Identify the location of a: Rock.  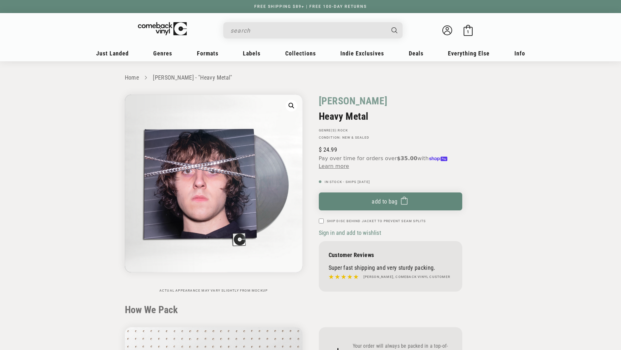
(342, 130).